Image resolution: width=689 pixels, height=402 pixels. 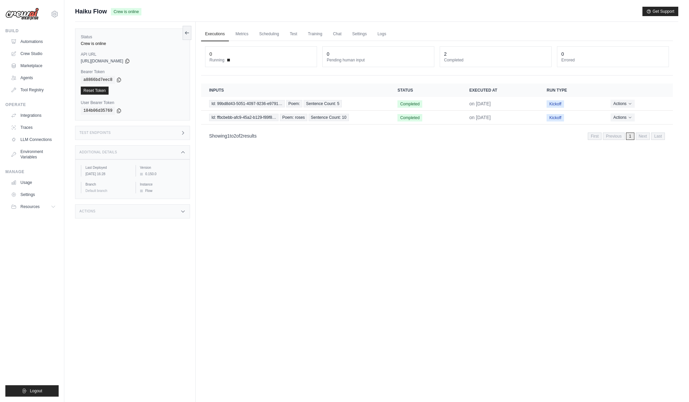 I want to click on a: Agents, so click(x=33, y=78).